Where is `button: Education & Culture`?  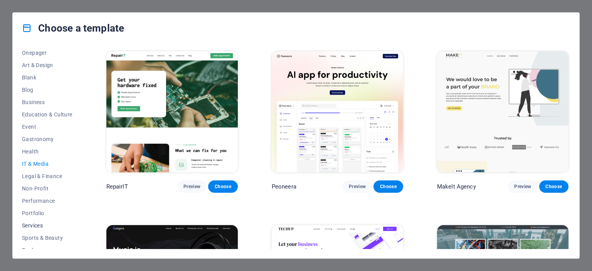 button: Education & Culture is located at coordinates (47, 114).